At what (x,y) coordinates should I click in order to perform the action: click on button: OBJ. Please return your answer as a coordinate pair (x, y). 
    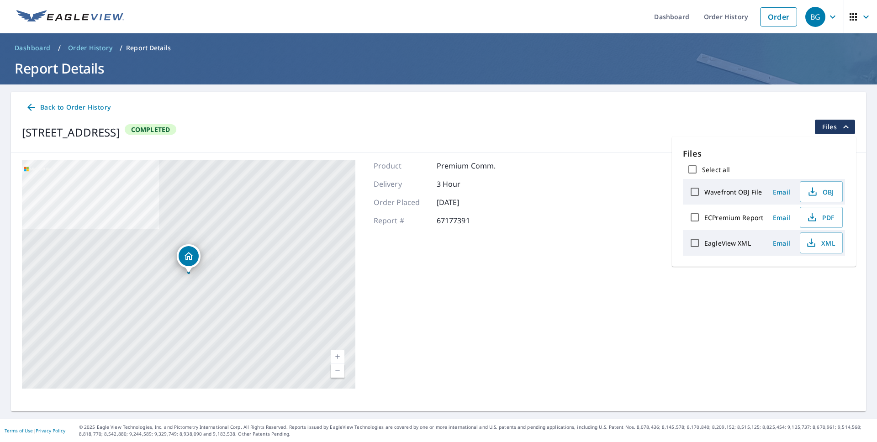
    Looking at the image, I should click on (821, 192).